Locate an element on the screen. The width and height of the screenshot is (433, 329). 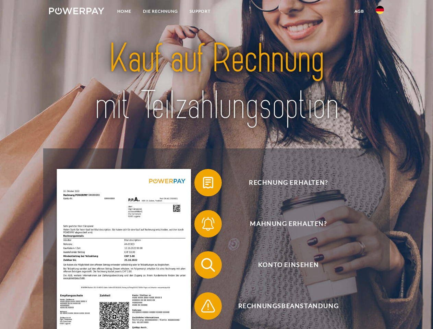
span: Konto einsehen is located at coordinates (288, 265).